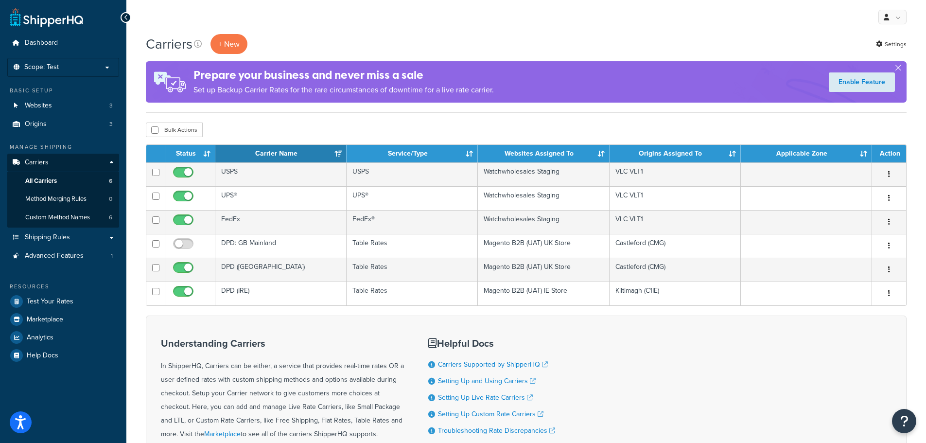 Image resolution: width=926 pixels, height=443 pixels. What do you see at coordinates (42, 355) in the screenshot?
I see `span: Help Docs` at bounding box center [42, 355].